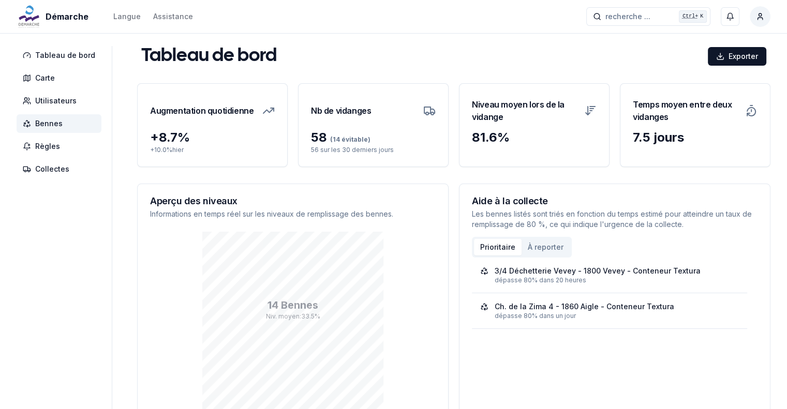 The width and height of the screenshot is (787, 409). Describe the element at coordinates (54, 17) in the screenshot. I see `a: Démarche` at that location.